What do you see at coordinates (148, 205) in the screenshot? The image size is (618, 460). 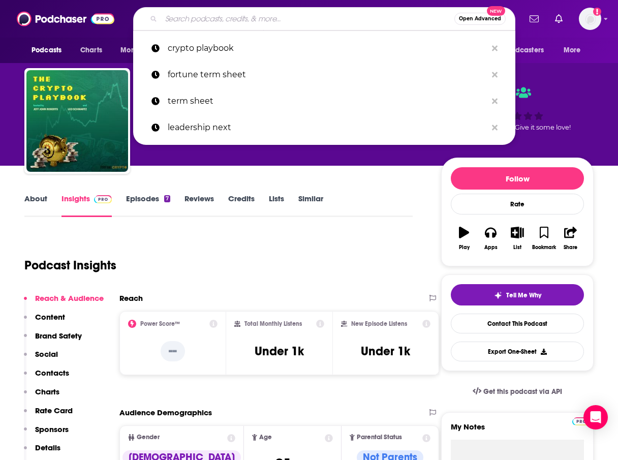 I see `a: Episodes7` at bounding box center [148, 205].